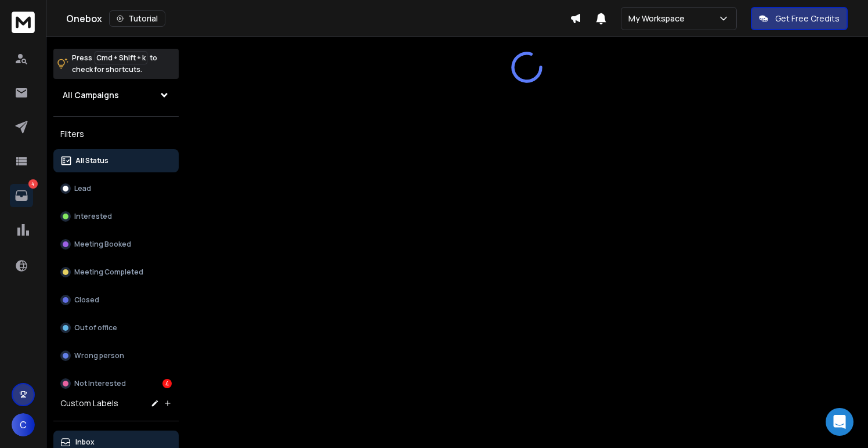  What do you see at coordinates (116, 272) in the screenshot?
I see `button: Meeting Completed` at bounding box center [116, 272].